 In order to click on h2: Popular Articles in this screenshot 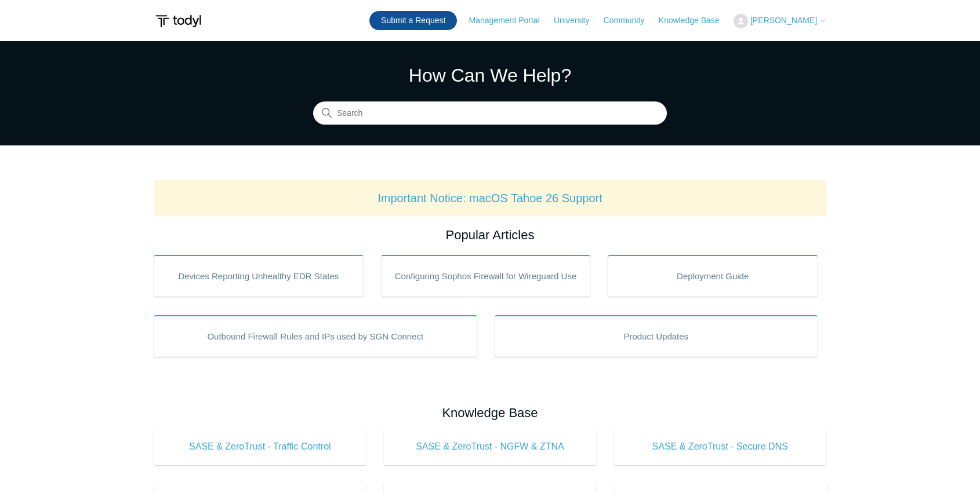, I will do `click(490, 235)`.